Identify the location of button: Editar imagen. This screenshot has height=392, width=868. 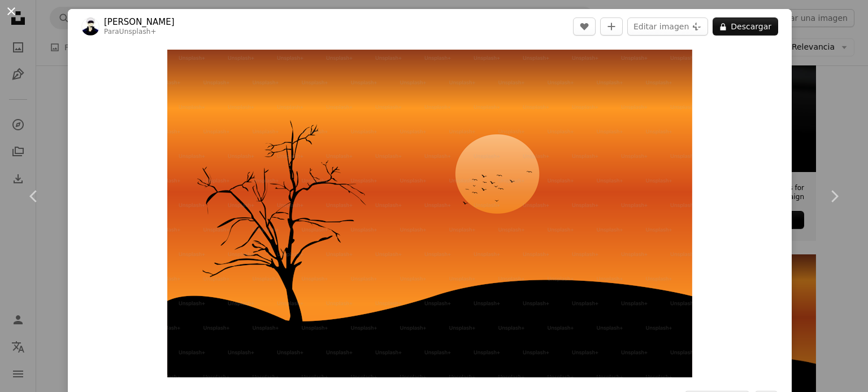
(667, 26).